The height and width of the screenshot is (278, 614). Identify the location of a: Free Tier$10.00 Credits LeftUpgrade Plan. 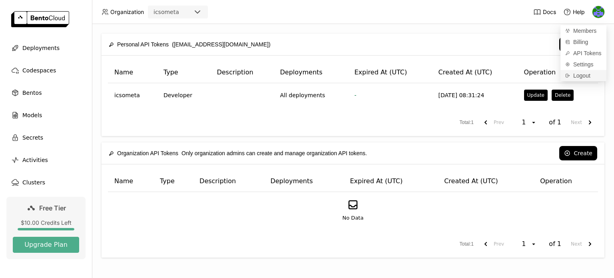
(46, 228).